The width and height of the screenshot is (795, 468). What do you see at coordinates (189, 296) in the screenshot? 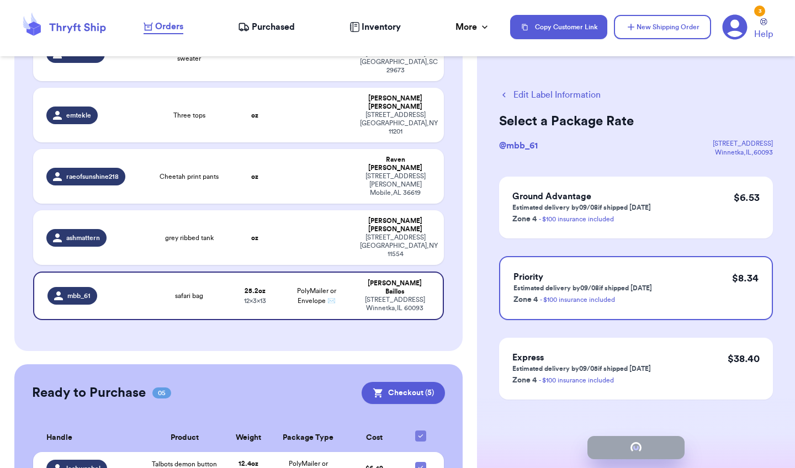
I see `span: safari bag` at bounding box center [189, 296].